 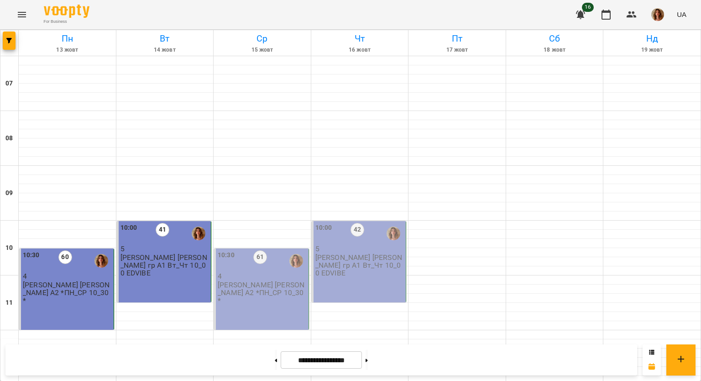 I want to click on h6: 15 жовт, so click(x=262, y=50).